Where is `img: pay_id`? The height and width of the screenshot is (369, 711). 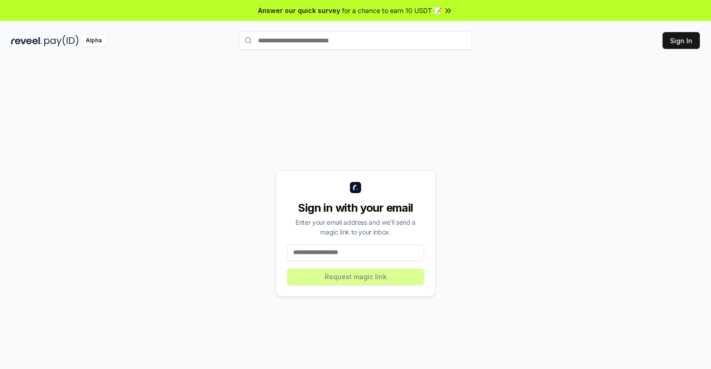
img: pay_id is located at coordinates (62, 41).